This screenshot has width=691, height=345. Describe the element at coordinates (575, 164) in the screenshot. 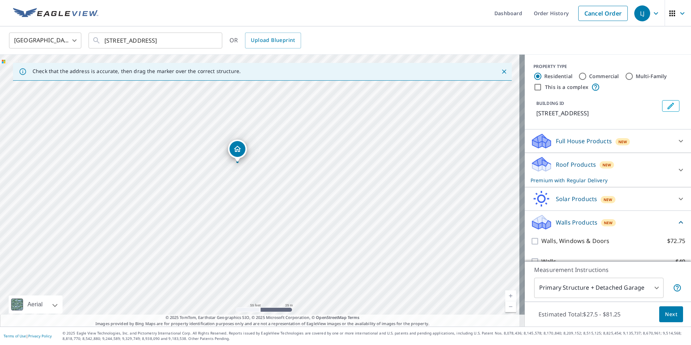

I see `p: Roof Products` at that location.